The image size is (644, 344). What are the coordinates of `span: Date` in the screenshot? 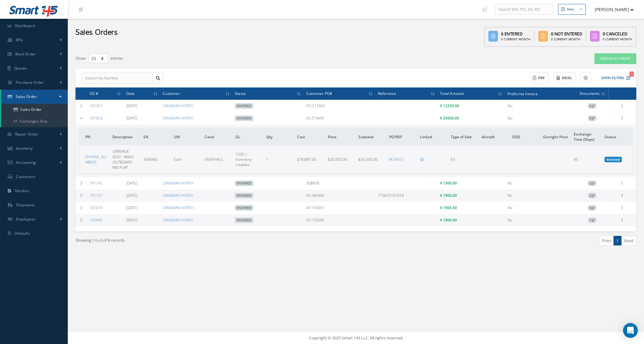 It's located at (131, 93).